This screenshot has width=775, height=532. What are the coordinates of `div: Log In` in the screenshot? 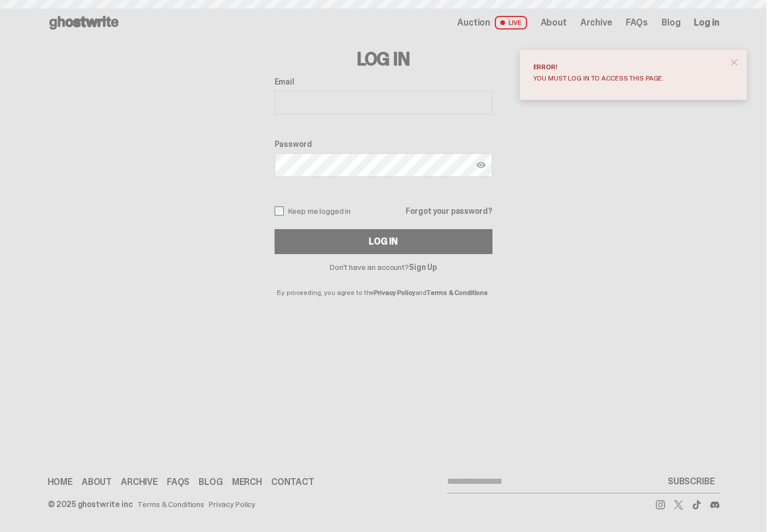 It's located at (383, 242).